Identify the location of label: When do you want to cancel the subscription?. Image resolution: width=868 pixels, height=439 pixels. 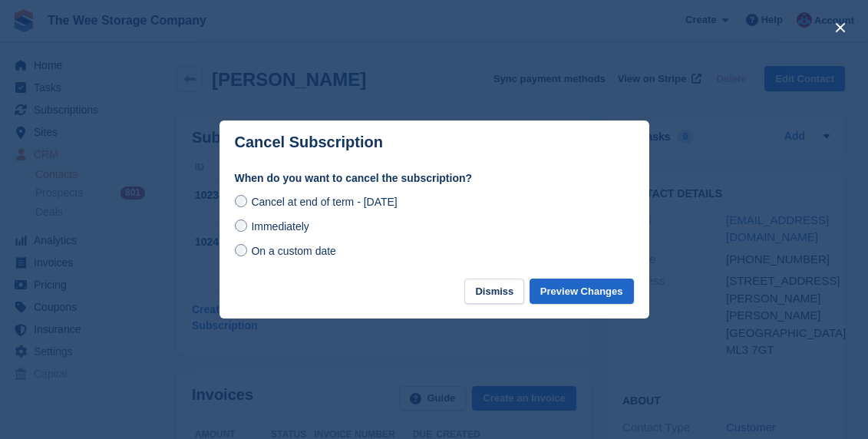
(434, 178).